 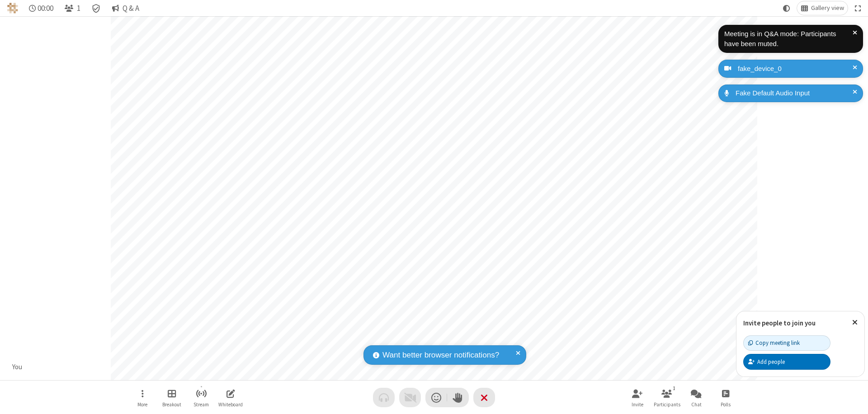 I want to click on span: Want better browser notifications?, so click(x=440, y=355).